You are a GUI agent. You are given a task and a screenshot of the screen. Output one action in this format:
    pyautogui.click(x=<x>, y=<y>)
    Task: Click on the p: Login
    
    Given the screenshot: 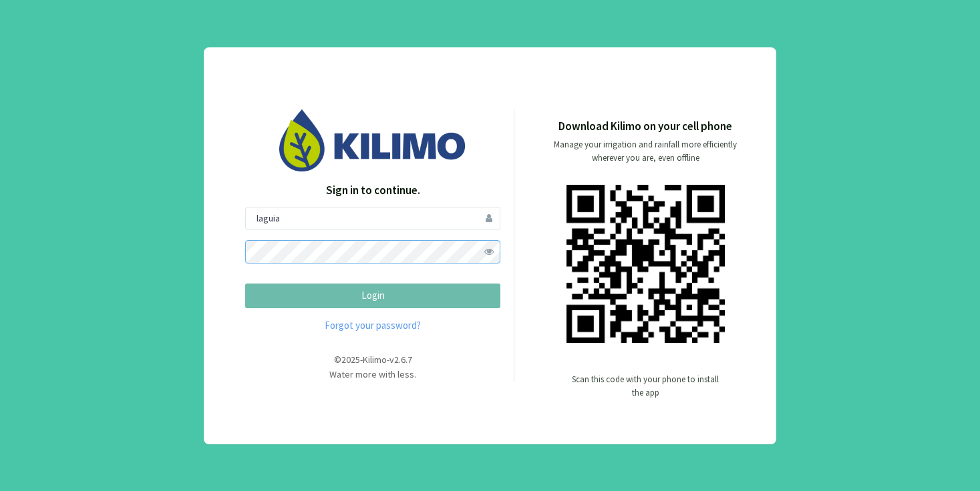 What is the action you would take?
    pyautogui.click(x=372, y=296)
    